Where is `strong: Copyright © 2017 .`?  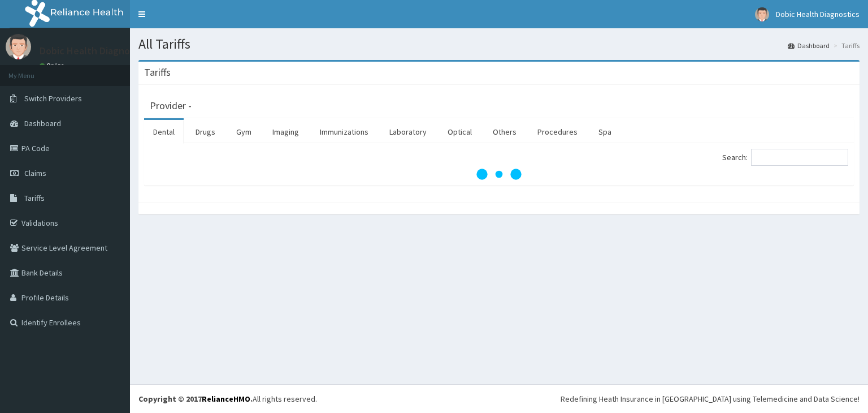 strong: Copyright © 2017 . is located at coordinates (195, 399).